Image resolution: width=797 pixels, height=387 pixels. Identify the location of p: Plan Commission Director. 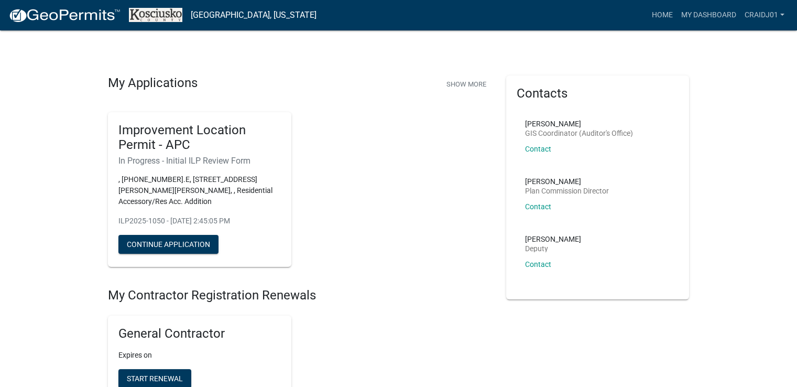
(567, 191).